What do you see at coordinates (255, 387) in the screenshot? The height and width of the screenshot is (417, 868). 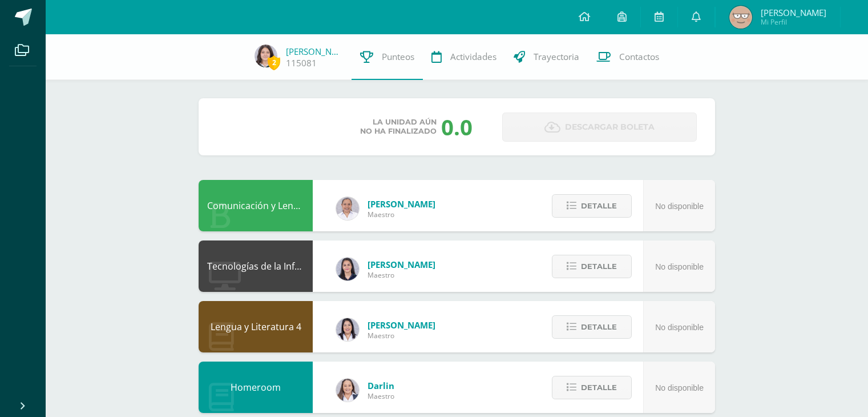 I see `div: Homeroom` at bounding box center [255, 387].